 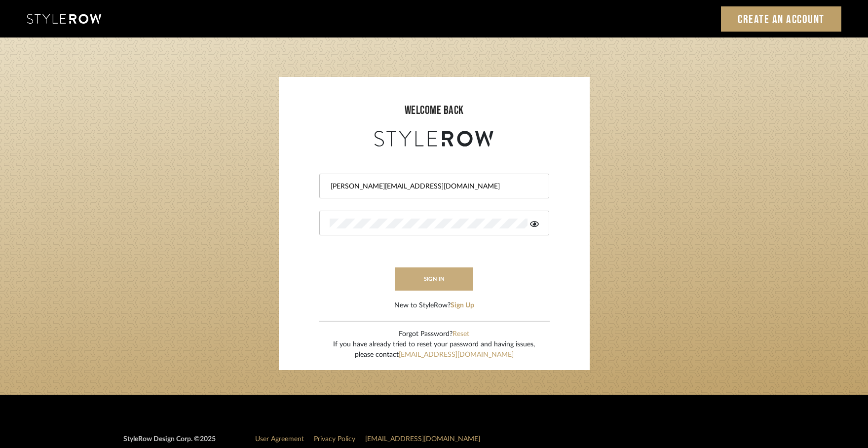 What do you see at coordinates (433, 187) in the screenshot?
I see `input: Email Address` at bounding box center [433, 187].